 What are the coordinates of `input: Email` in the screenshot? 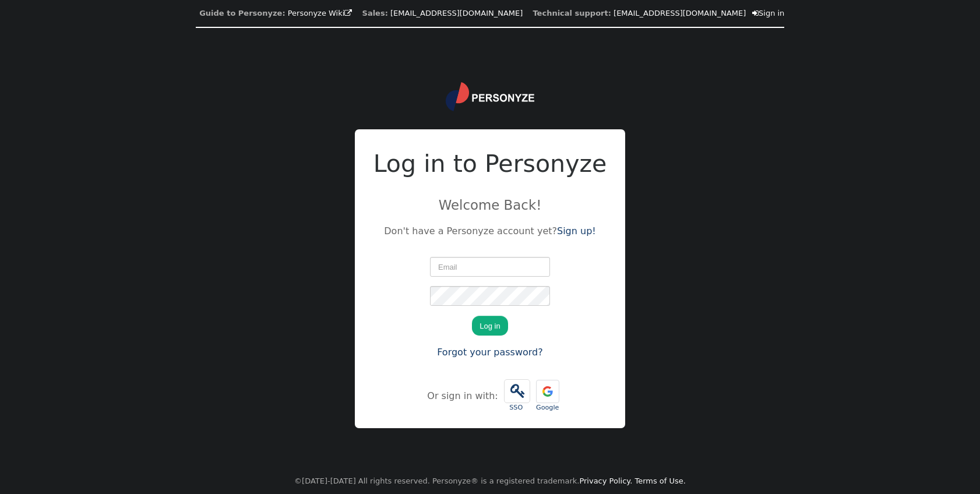 It's located at (490, 266).